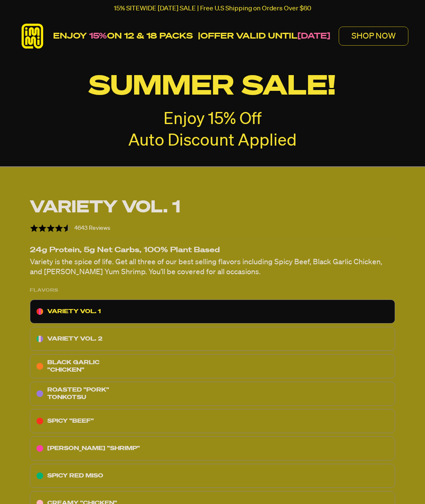  Describe the element at coordinates (212, 141) in the screenshot. I see `span: Auto Discount Applied` at that location.